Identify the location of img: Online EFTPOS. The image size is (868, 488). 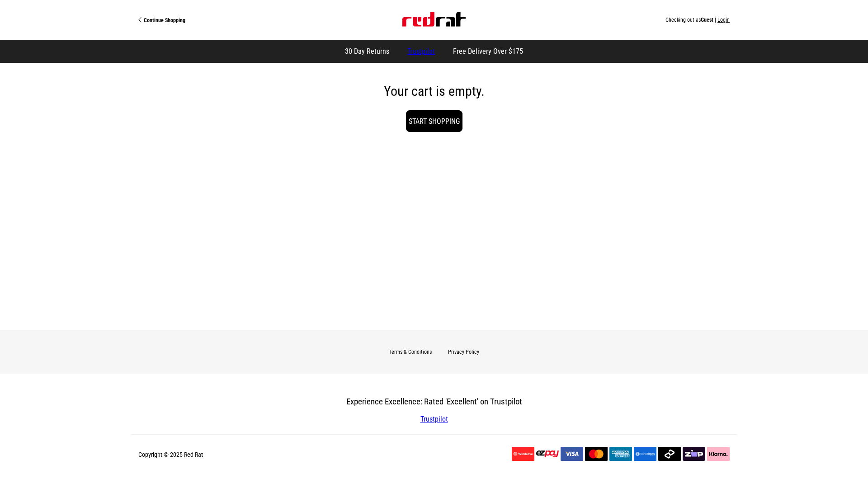
(645, 454).